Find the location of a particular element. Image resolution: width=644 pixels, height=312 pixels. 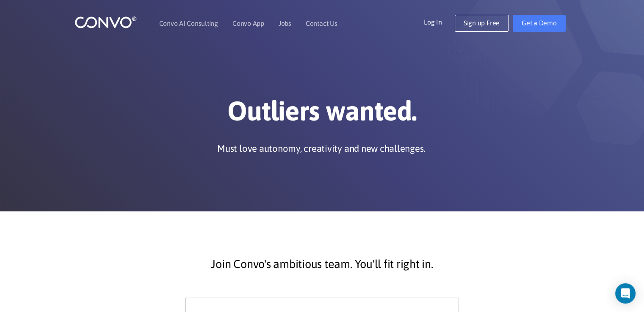

a: Log In is located at coordinates (440, 21).